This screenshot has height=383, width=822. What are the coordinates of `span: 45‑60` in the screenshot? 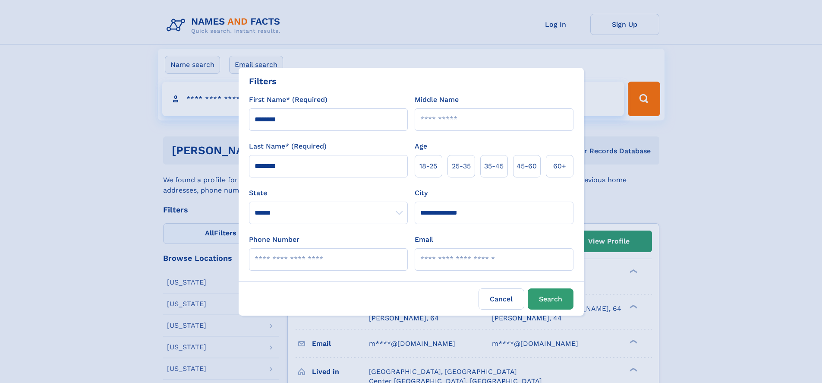 It's located at (527, 166).